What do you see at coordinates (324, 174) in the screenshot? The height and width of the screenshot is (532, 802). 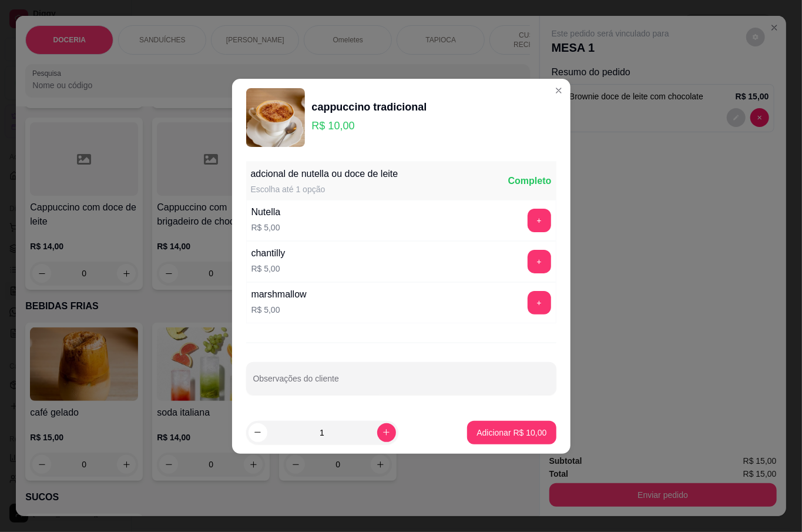 I see `div: adcional de nutella ou doce de leite` at bounding box center [324, 174].